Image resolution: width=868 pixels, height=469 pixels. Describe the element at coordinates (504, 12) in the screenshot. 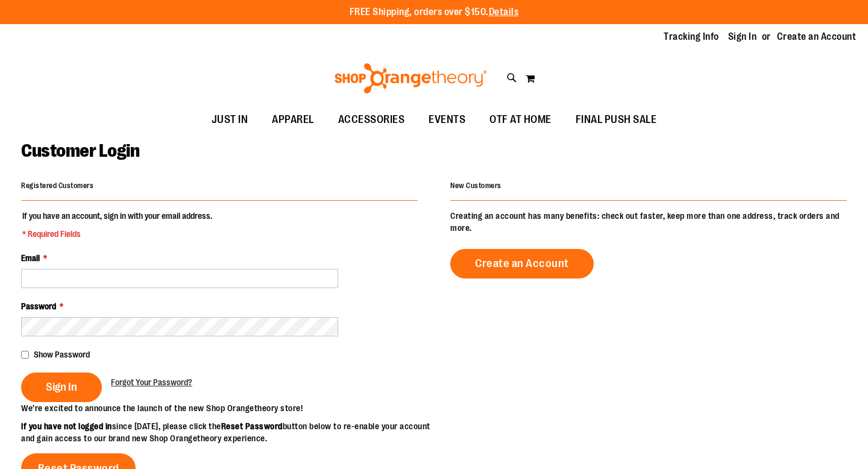

I see `a: Details` at that location.